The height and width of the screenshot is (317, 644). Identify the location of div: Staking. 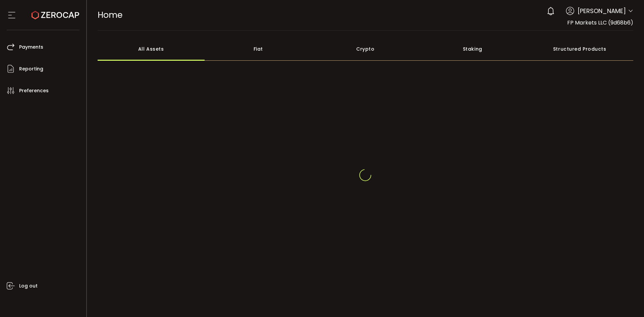
(472, 49).